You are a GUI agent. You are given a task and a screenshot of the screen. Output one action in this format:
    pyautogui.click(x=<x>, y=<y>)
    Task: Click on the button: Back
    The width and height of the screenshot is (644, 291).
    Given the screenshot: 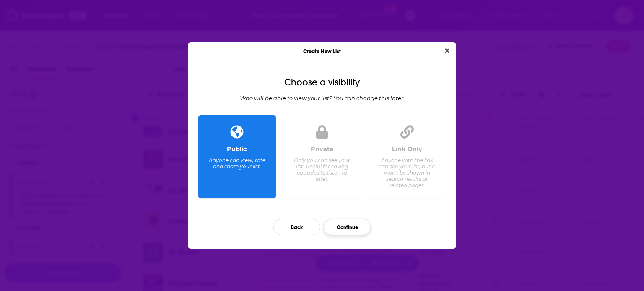 What is the action you would take?
    pyautogui.click(x=297, y=227)
    